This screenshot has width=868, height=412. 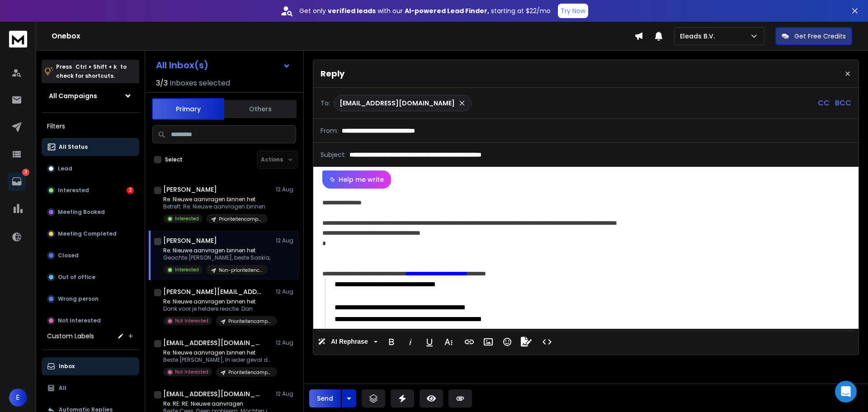 I want to click on p: CC, so click(x=824, y=103).